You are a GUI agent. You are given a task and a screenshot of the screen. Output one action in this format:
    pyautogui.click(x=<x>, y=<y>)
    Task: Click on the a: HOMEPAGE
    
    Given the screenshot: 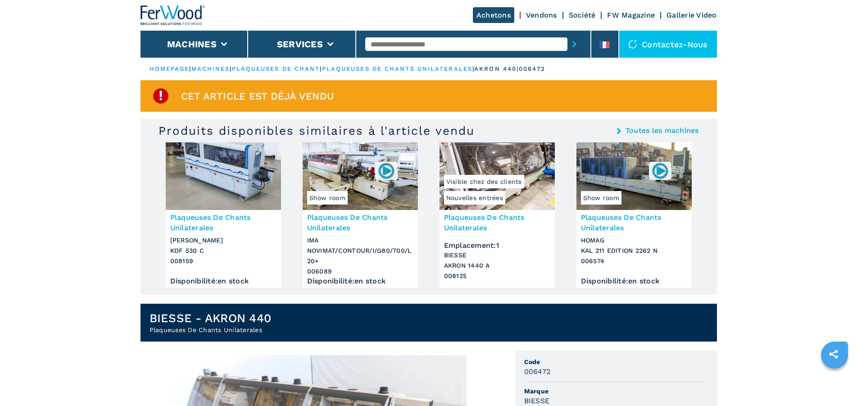 What is the action you would take?
    pyautogui.click(x=169, y=68)
    